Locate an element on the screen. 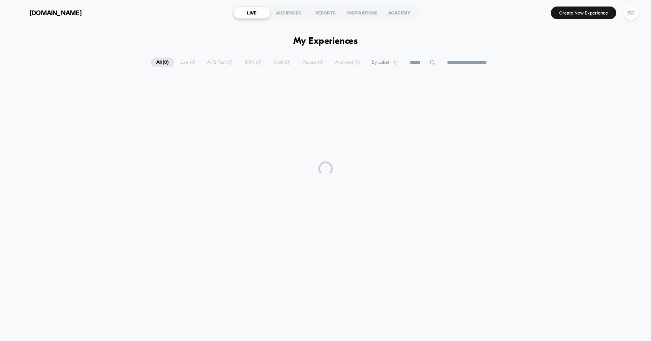 This screenshot has height=341, width=651. div: AUDIENCES is located at coordinates (289, 13).